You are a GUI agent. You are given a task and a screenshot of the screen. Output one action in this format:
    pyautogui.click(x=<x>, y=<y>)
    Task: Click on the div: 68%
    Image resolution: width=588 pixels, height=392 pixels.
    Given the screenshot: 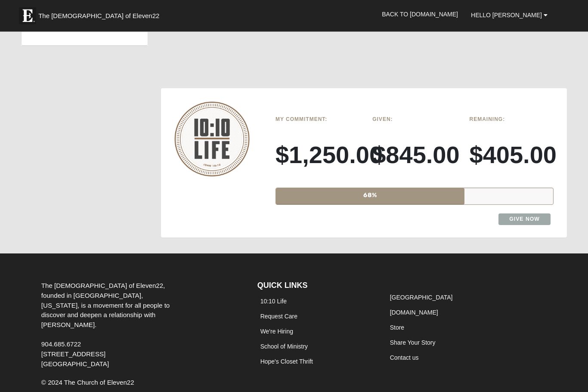 What is the action you would take?
    pyautogui.click(x=370, y=197)
    